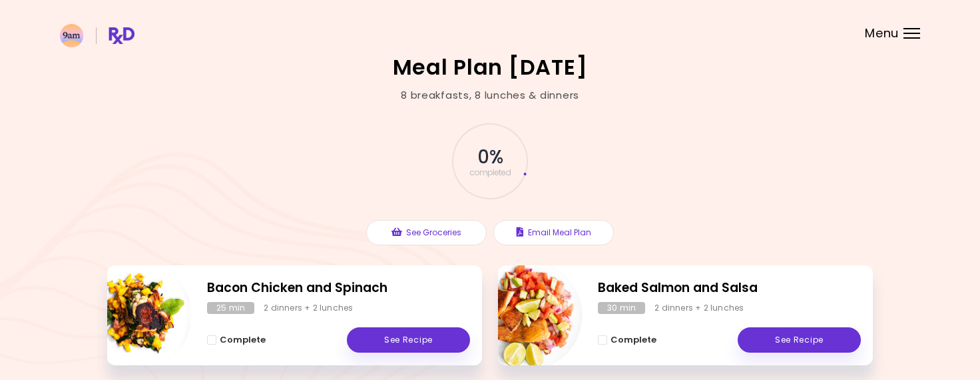 Image resolution: width=980 pixels, height=380 pixels. What do you see at coordinates (98, 35) in the screenshot?
I see `img: RxDiet` at bounding box center [98, 35].